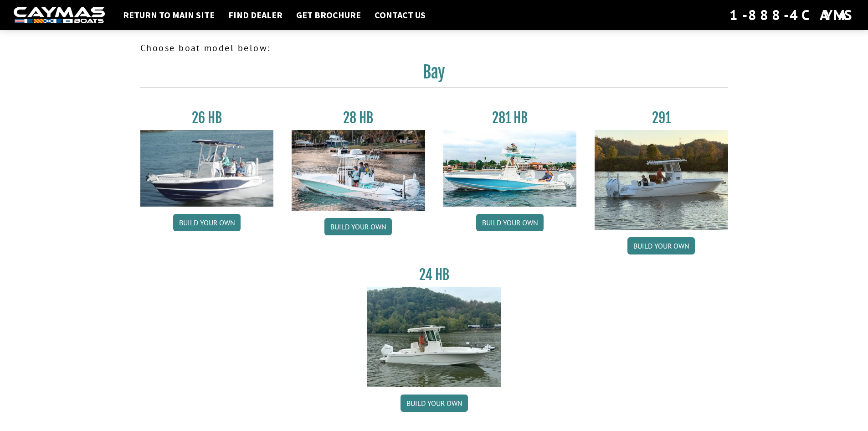  I want to click on img: 28_hb_thumbnail_for_caymas_connect.jpg, so click(358, 170).